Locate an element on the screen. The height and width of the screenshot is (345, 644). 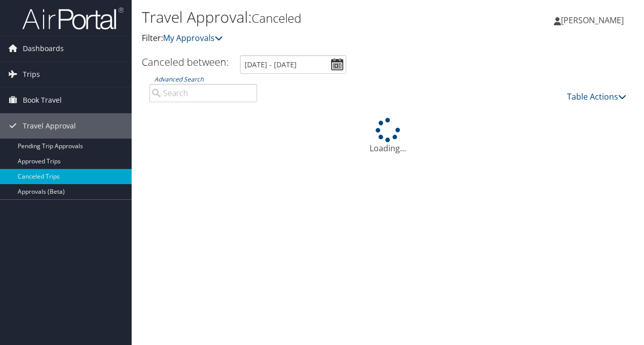
input: Advanced Search is located at coordinates (203, 93).